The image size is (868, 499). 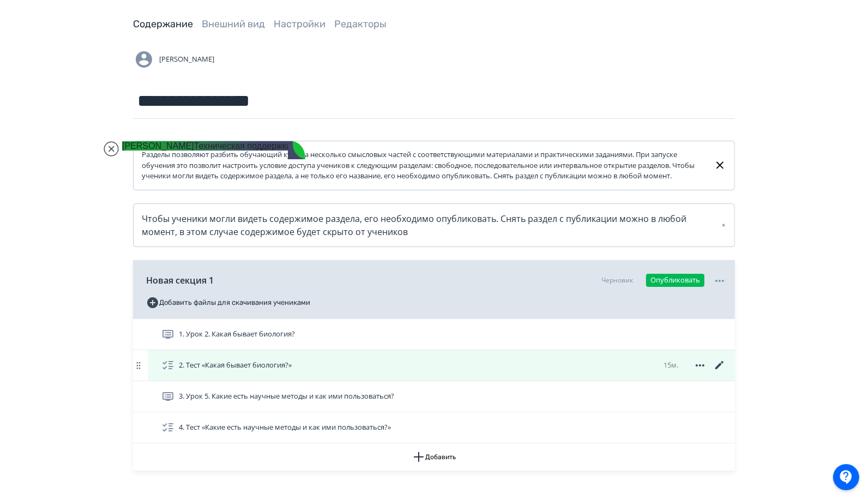 I want to click on div: Чтобы ученики могли видеть содержимое раздела, его необходимо опубликовать. Снять раздел с публик..., so click(x=434, y=225).